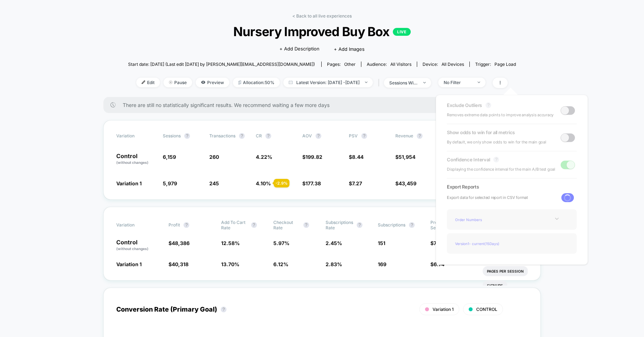 The image size is (644, 337). I want to click on span: 43,459, so click(408, 183).